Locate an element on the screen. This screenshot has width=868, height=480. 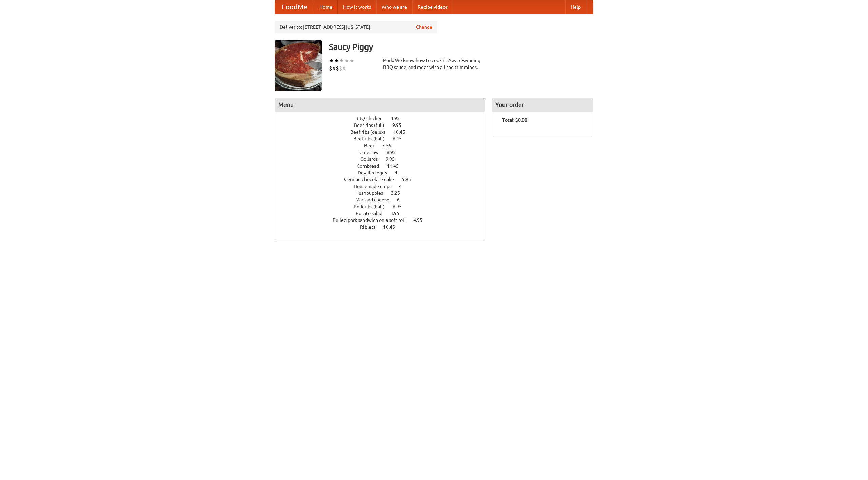
a: Coleslaw 8.95 is located at coordinates (384, 152).